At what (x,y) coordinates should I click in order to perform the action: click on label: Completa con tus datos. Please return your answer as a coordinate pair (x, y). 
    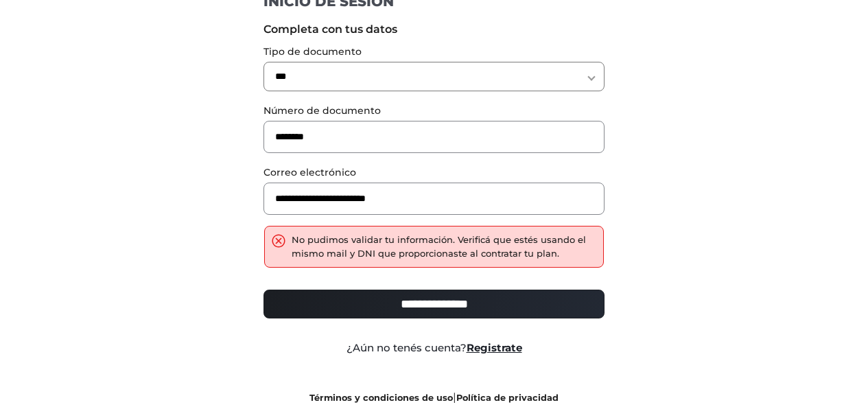
    Looking at the image, I should click on (434, 30).